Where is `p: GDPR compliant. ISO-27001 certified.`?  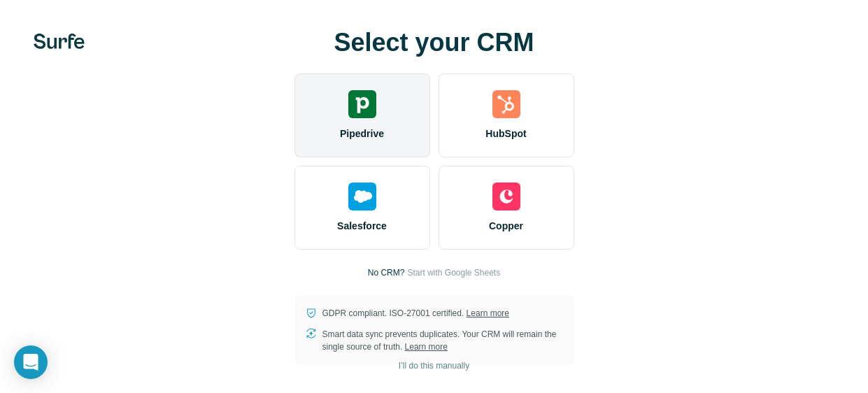 p: GDPR compliant. ISO-27001 certified. is located at coordinates (415, 314).